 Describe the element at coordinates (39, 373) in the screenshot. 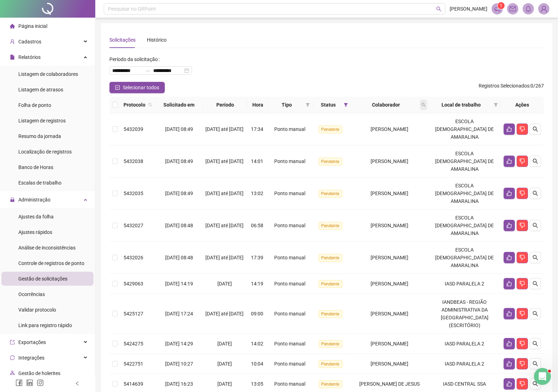

I see `span: Gestão de holerites` at that location.